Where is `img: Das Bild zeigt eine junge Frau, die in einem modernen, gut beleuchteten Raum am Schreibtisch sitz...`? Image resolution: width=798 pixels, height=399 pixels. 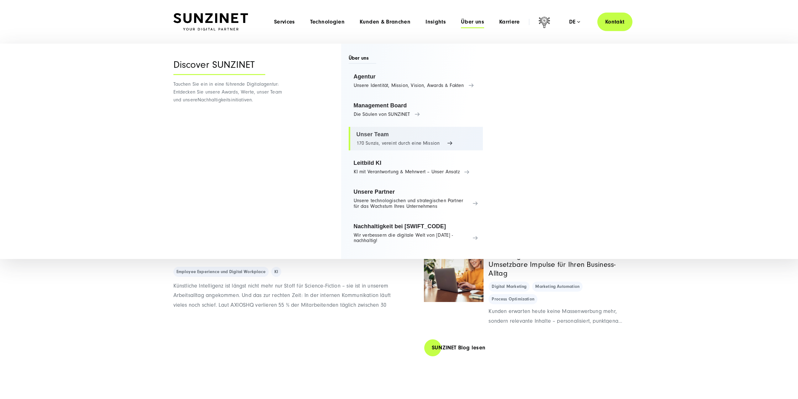 img: Das Bild zeigt eine junge Frau, die in einem modernen, gut beleuchteten Raum am Schreibtisch sitz... is located at coordinates (454, 272).